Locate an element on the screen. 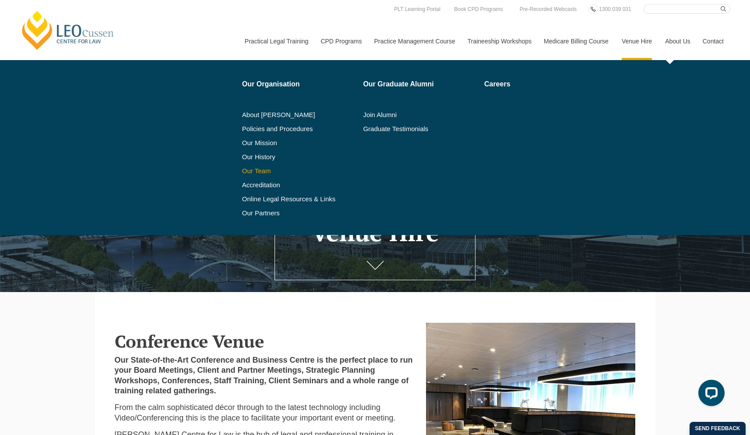 This screenshot has height=435, width=750. a: Venue Hire is located at coordinates (637, 41).